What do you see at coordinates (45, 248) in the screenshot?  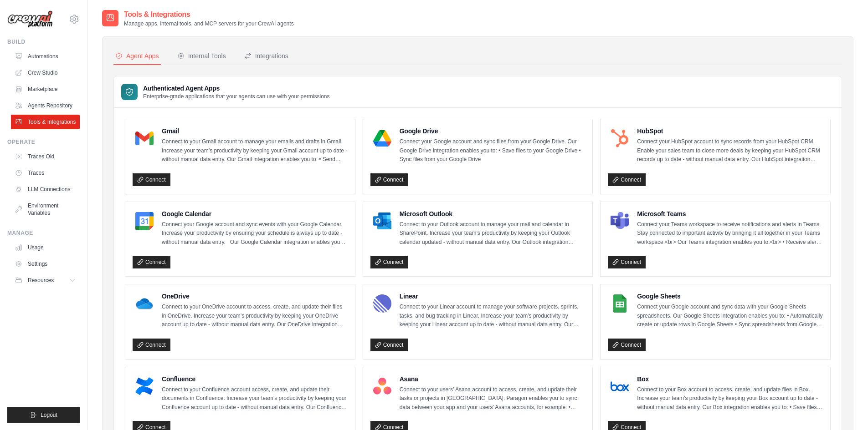 I see `a: Usage` at bounding box center [45, 248].